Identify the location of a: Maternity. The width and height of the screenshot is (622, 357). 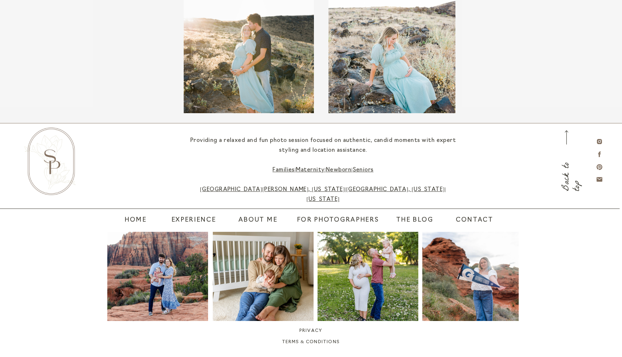
(310, 170).